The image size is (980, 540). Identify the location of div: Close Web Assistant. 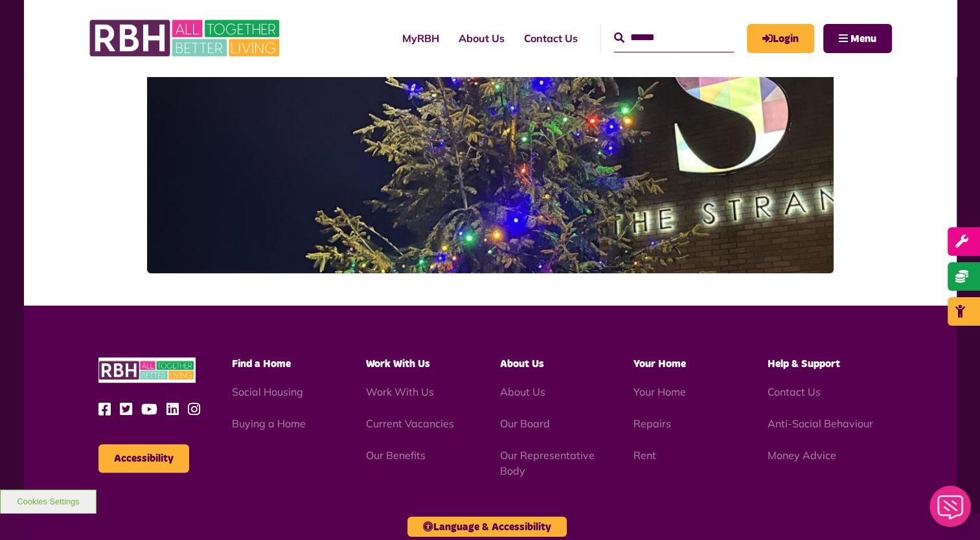
(28, 25).